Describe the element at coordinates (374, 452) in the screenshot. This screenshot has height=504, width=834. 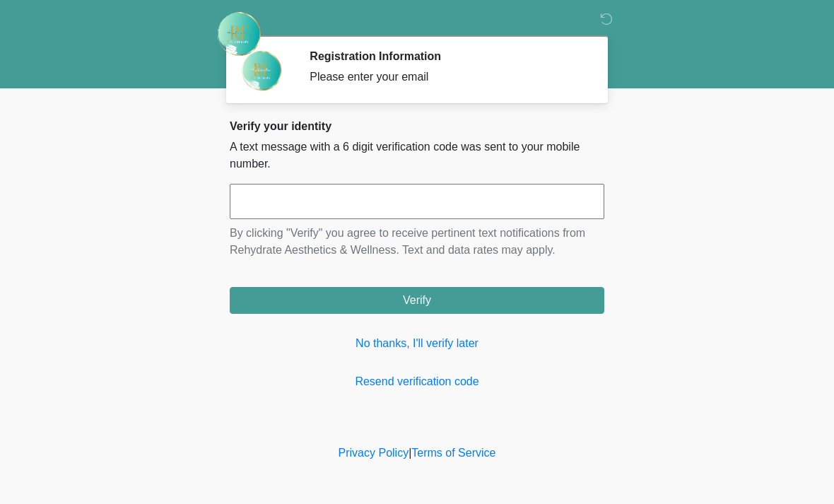
I see `a: Privacy Policy` at that location.